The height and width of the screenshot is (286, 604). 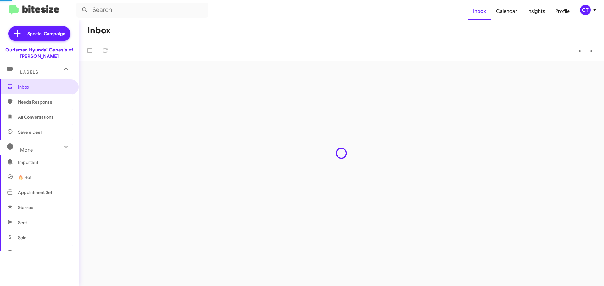 What do you see at coordinates (585, 51) in the screenshot?
I see `nav: Page navigation example` at bounding box center [585, 51].